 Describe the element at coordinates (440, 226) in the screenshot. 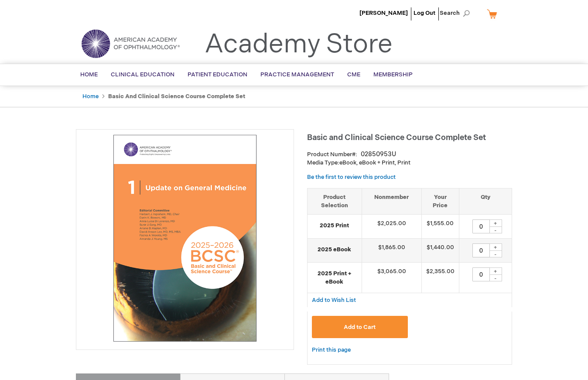

I see `td: $1,555.00` at that location.